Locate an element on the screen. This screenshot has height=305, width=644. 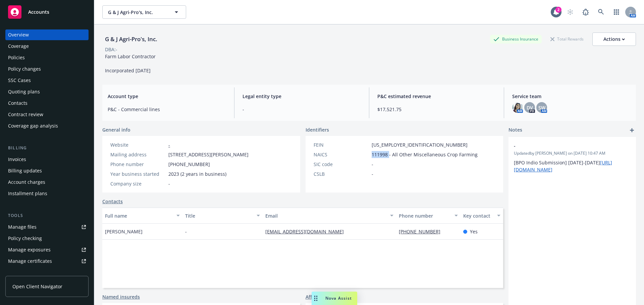
span: Legal entity type is located at coordinates (301, 96).